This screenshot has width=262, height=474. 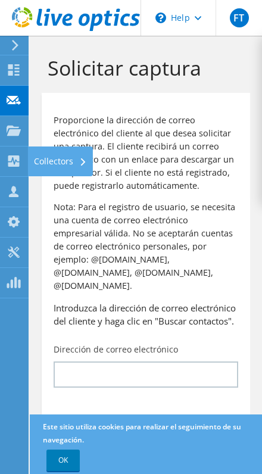 What do you see at coordinates (63, 460) in the screenshot?
I see `a: OK` at bounding box center [63, 460].